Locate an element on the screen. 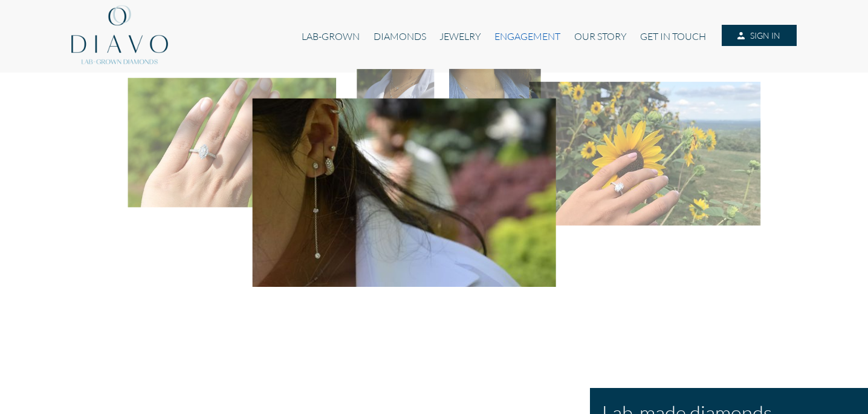 This screenshot has height=414, width=868. img: Diavo Lab-grown diamond earrings is located at coordinates (404, 192).